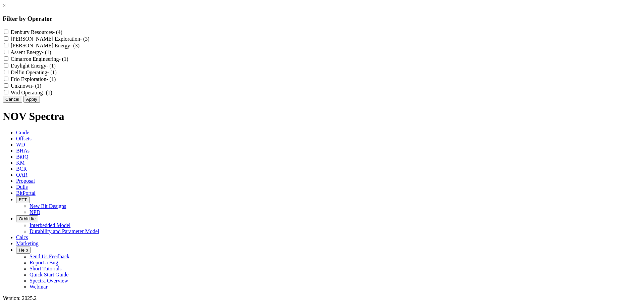 The height and width of the screenshot is (306, 644). I want to click on button: Cancel, so click(12, 99).